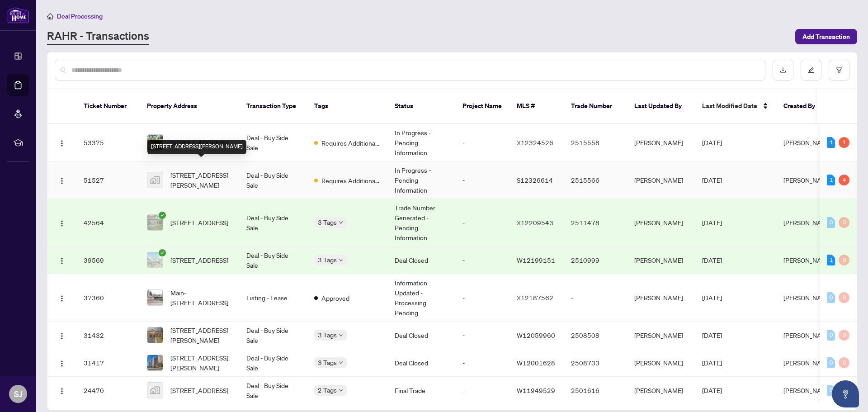 The image size is (868, 412). I want to click on span: X12187562, so click(535, 297).